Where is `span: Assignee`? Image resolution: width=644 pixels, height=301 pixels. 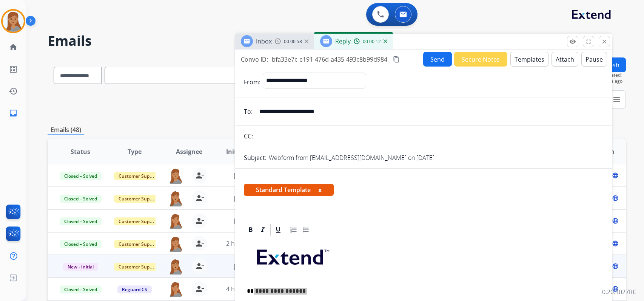 span: Assignee is located at coordinates (189, 152).